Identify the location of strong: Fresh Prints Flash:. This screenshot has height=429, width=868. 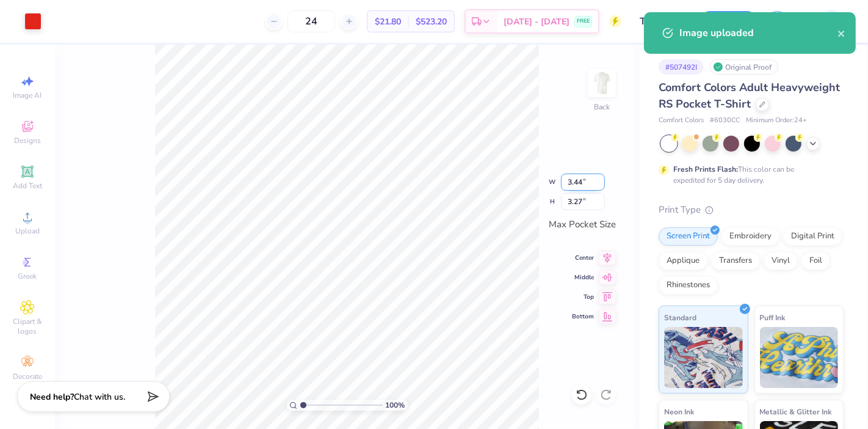
(706, 169).